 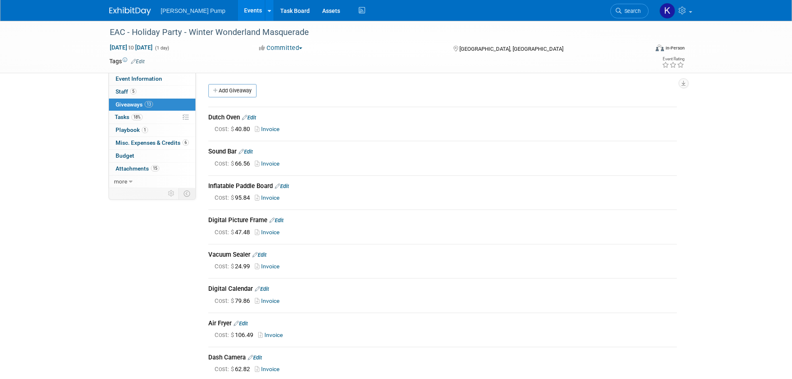 I want to click on a: Event Information, so click(x=152, y=79).